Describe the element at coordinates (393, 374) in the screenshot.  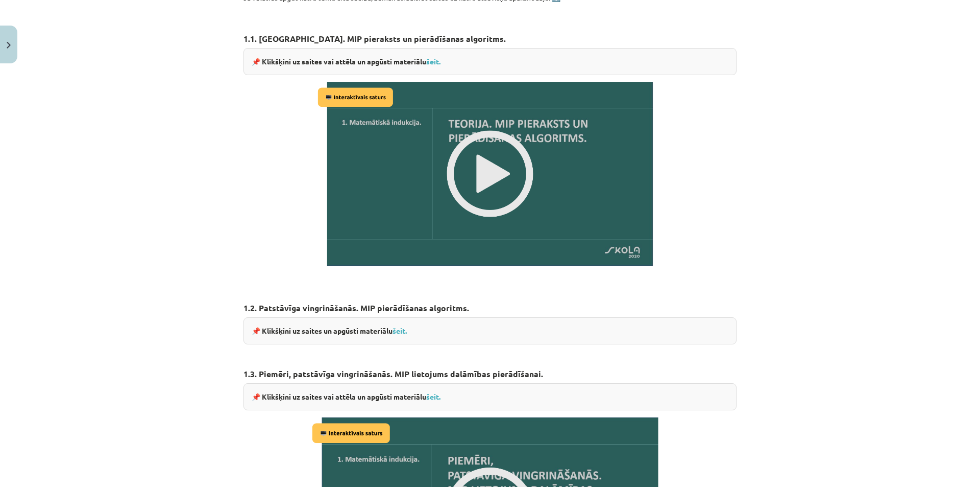
I see `strong: 1.3. Piemēri, patstāvīga vingrināšanās. MIP lietojums dalāmības pierādīšanai.` at that location.